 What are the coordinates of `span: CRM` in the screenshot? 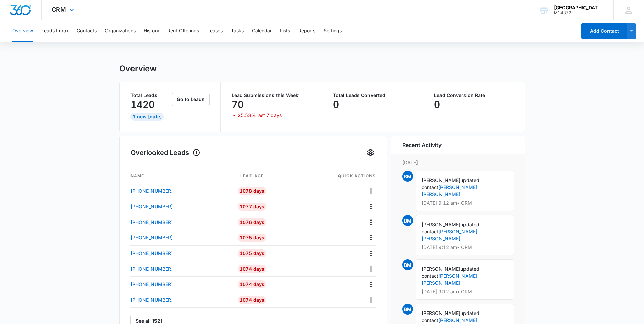 It's located at (59, 10).